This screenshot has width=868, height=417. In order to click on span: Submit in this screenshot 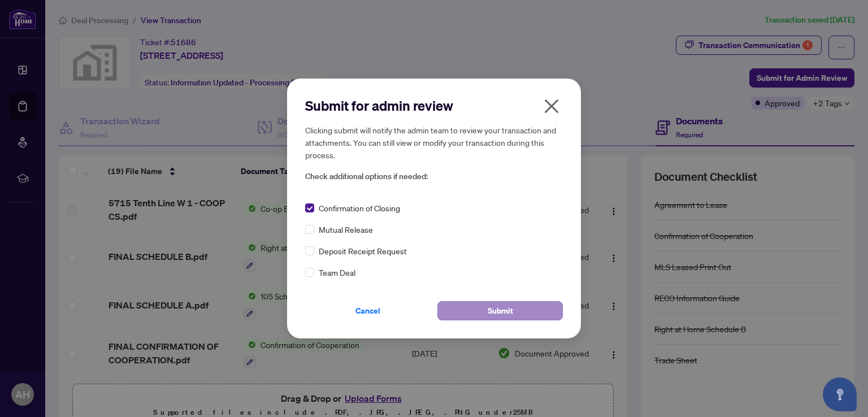, I will do `click(500, 310)`.